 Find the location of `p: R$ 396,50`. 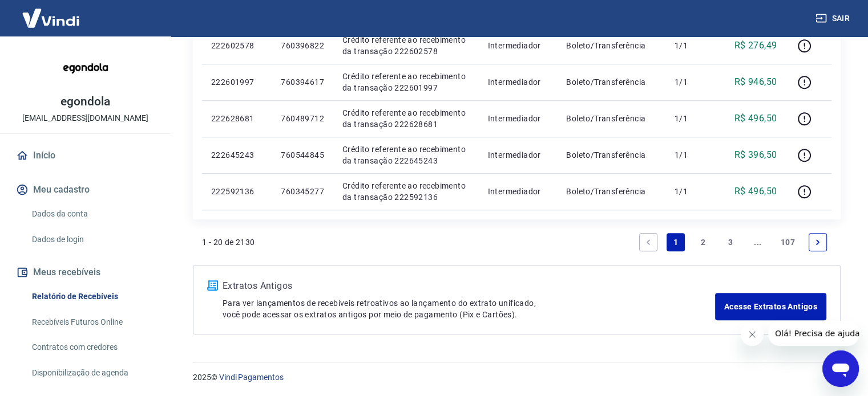

p: R$ 396,50 is located at coordinates (755, 155).